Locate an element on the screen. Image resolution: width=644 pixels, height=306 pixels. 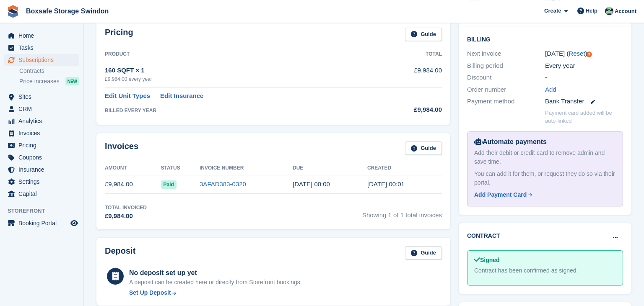
a: Contracts is located at coordinates (49, 71).